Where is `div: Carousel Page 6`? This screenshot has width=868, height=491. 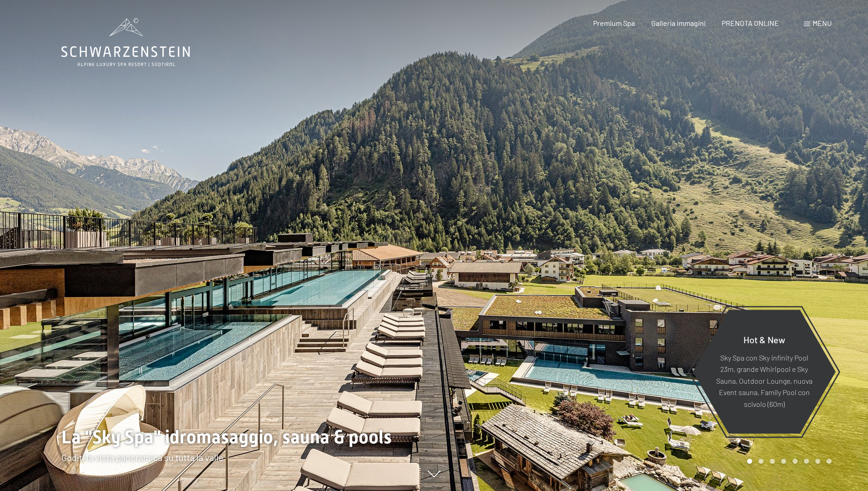
div: Carousel Page 6 is located at coordinates (807, 461).